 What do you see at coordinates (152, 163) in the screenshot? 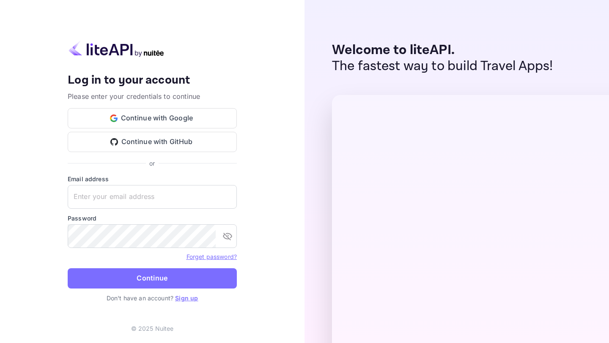
I see `p: or` at bounding box center [152, 163].